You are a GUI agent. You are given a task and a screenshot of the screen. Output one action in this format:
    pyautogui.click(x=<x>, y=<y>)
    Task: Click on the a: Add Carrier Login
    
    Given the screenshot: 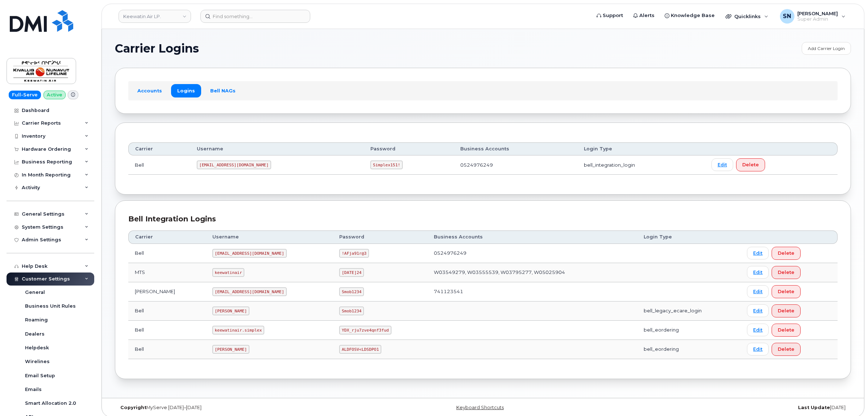 What is the action you would take?
    pyautogui.click(x=827, y=48)
    